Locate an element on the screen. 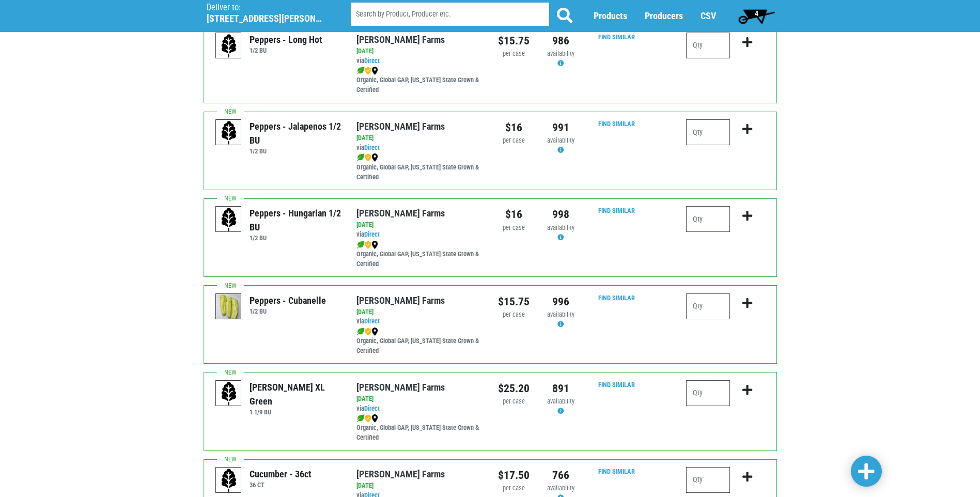  div: $25.20 is located at coordinates (514, 389).